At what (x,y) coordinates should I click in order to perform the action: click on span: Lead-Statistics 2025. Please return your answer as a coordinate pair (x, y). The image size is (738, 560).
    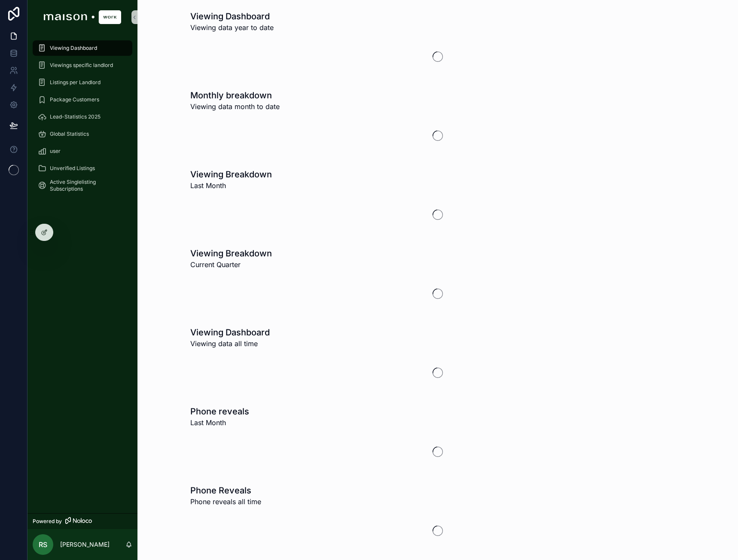
    Looking at the image, I should click on (75, 116).